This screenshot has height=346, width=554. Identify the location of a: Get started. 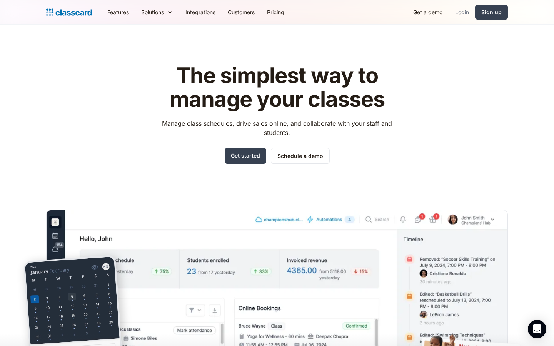
(245, 156).